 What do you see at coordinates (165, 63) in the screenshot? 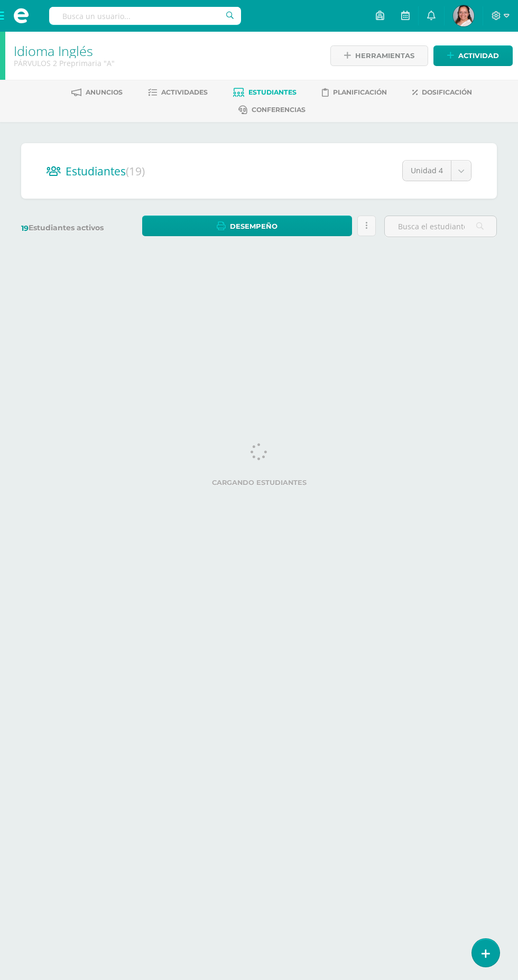
I see `div: PÁRVULOS 2 Preprimaria 'A'` at bounding box center [165, 63].